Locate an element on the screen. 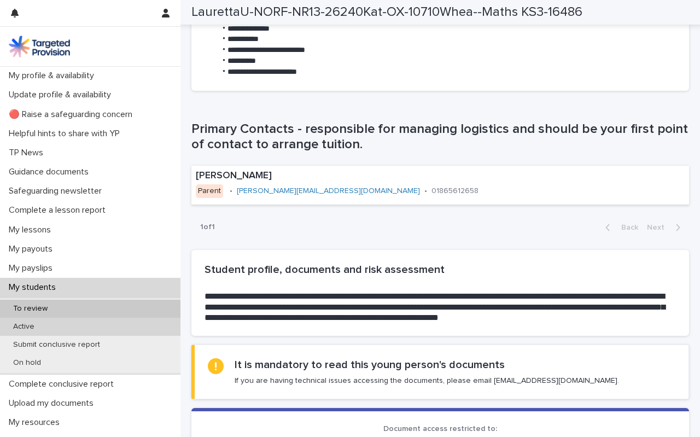 The image size is (700, 437). p: Upload my documents is located at coordinates (53, 403).